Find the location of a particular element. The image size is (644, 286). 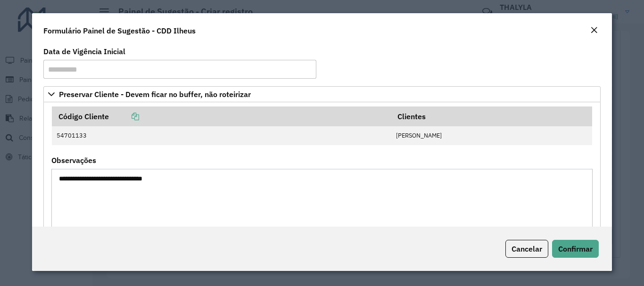

label: Data de Vigência Inicial is located at coordinates (84, 52).